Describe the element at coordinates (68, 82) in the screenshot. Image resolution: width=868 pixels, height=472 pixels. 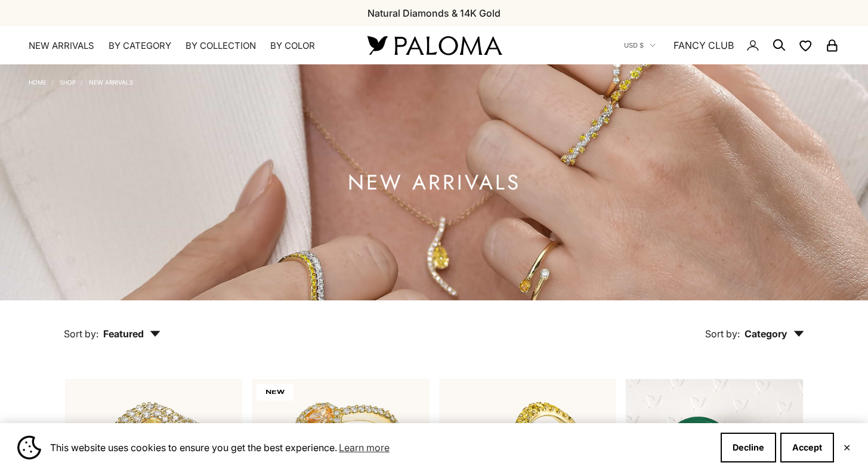
I see `a: Shop` at that location.